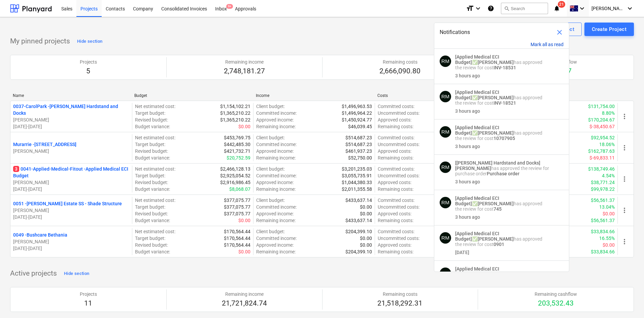  Describe the element at coordinates (235, 113) in the screenshot. I see `p: $1,365,210.22` at that location.